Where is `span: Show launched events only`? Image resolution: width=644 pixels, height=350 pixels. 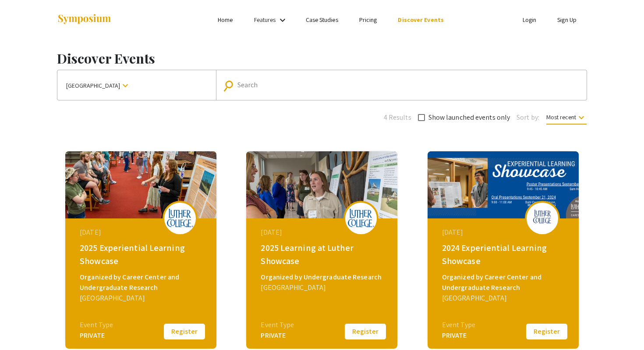
span: Show launched events only is located at coordinates (469, 117).